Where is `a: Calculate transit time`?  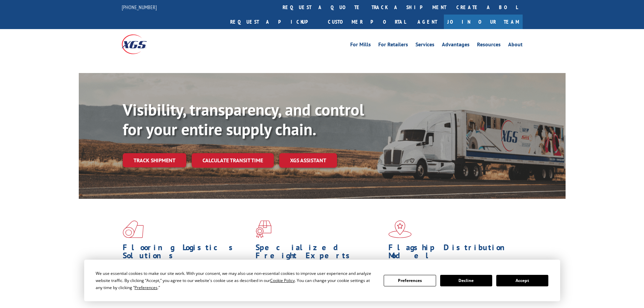
a: Calculate transit time is located at coordinates (232, 160).